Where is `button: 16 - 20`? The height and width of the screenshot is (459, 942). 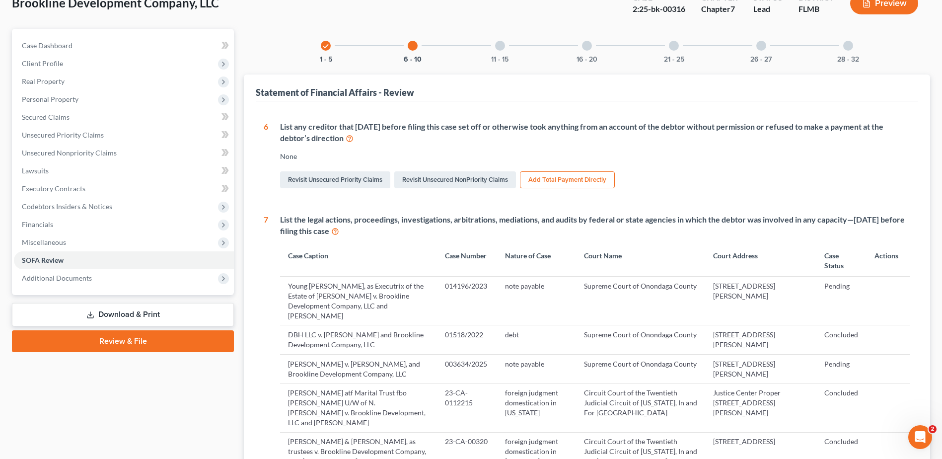 button: 16 - 20 is located at coordinates (587, 60).